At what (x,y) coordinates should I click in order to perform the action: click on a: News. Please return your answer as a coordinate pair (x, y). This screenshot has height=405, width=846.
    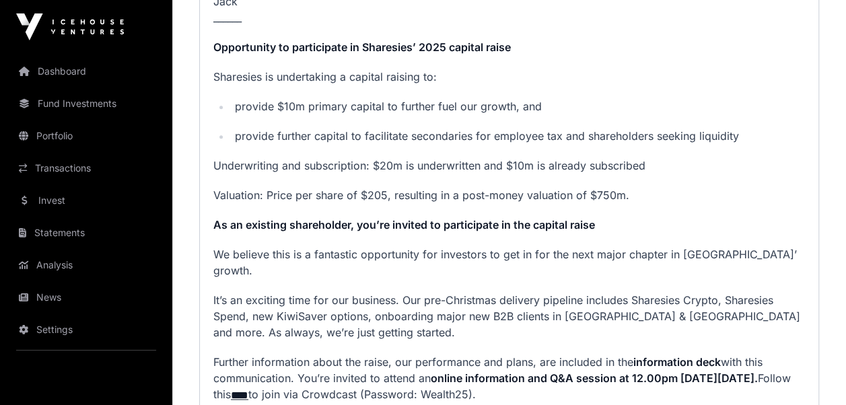
    Looking at the image, I should click on (86, 297).